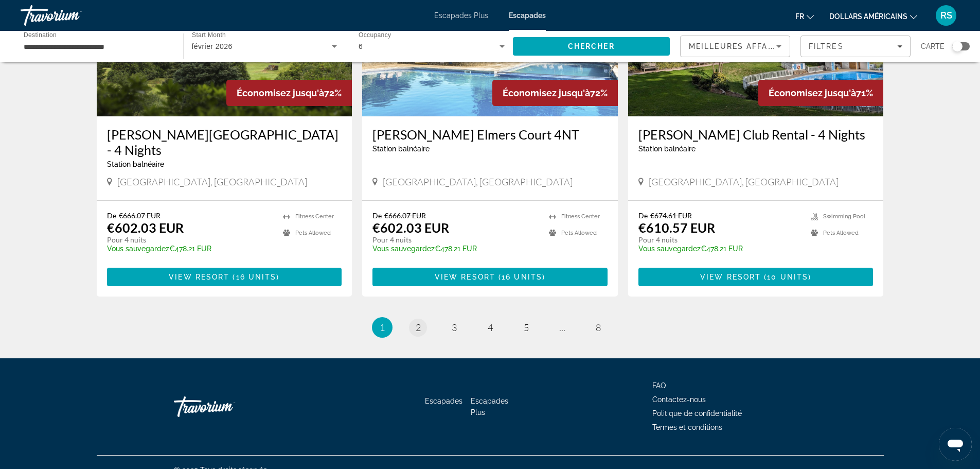  I want to click on font: Politique de confidentialité, so click(697, 413).